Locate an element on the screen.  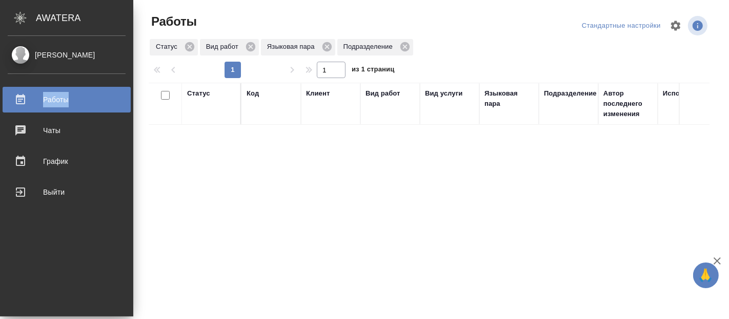
a: Чаты is located at coordinates (67, 130).